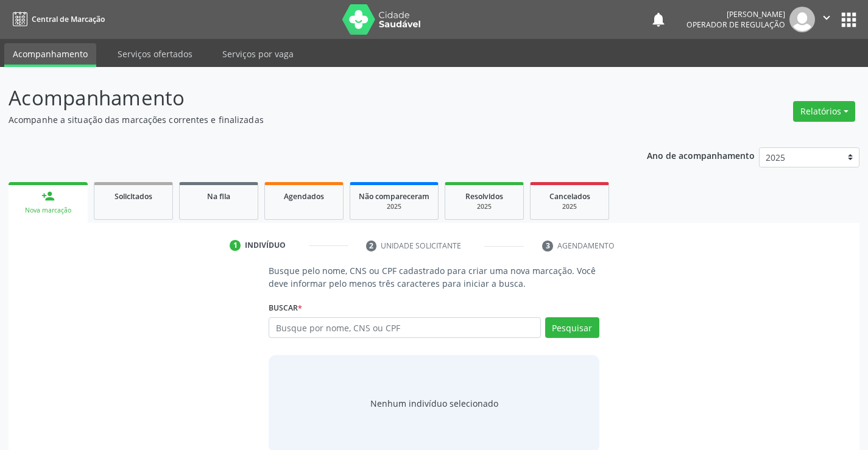 The height and width of the screenshot is (450, 868). What do you see at coordinates (434, 277) in the screenshot?
I see `p: Busque pelo nome, CNS ou CPF cadastrado para criar uma nova marcação. Você deve informar pelo men...` at bounding box center [434, 277].